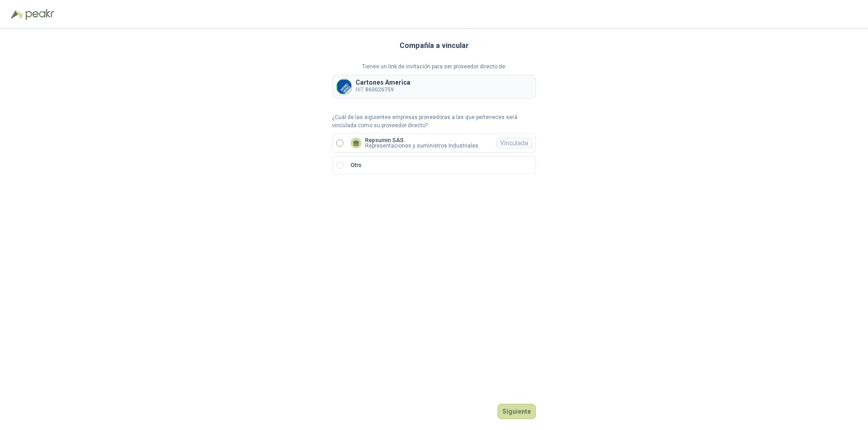 This screenshot has height=430, width=868. I want to click on p: Repsumin SAS, so click(421, 140).